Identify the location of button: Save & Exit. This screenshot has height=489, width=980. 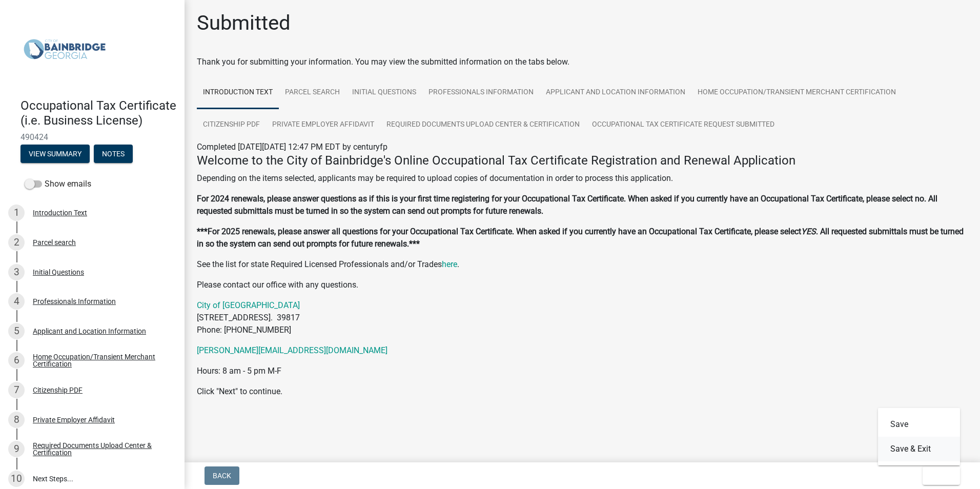
(919, 449).